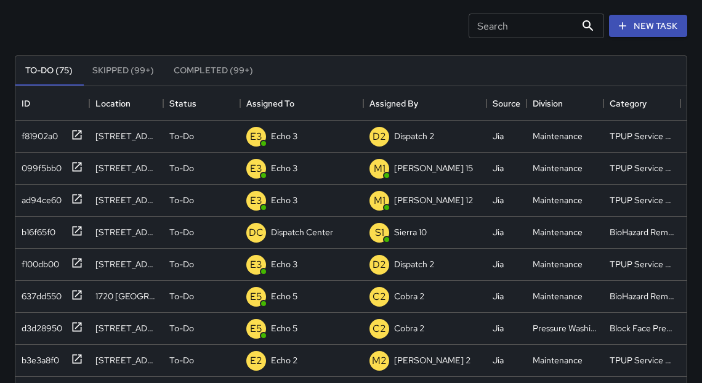 This screenshot has width=702, height=383. Describe the element at coordinates (256, 361) in the screenshot. I see `p: E2` at that location.